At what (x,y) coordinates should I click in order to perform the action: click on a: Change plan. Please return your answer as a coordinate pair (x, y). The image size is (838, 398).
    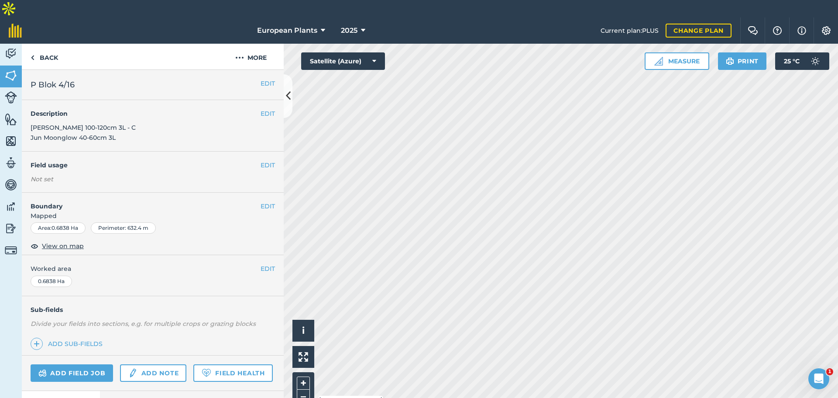
    Looking at the image, I should click on (698, 31).